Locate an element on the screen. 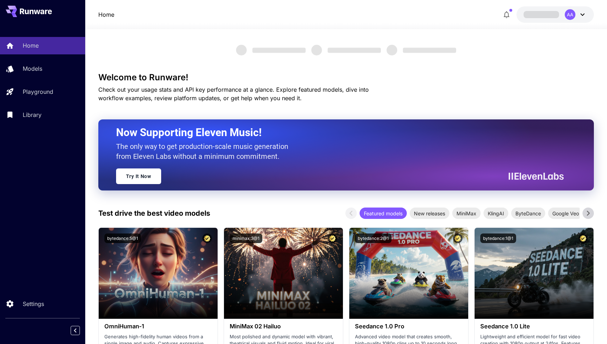 The image size is (607, 344). button: bytedance:2@1 is located at coordinates (373, 238).